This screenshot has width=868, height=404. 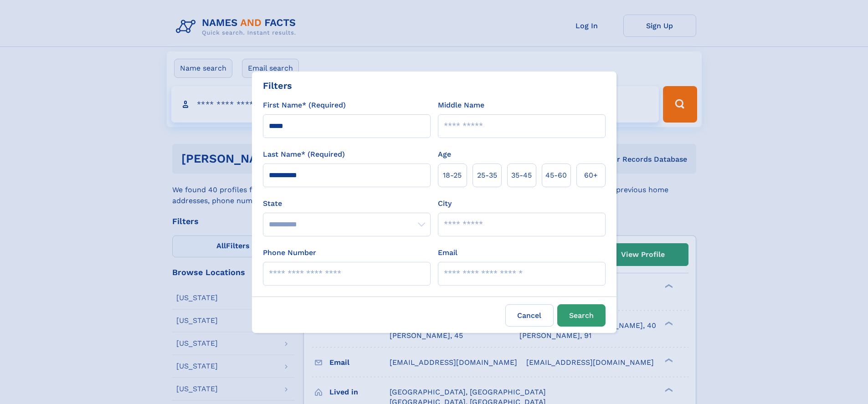 What do you see at coordinates (521, 175) in the screenshot?
I see `span: 35‑45` at bounding box center [521, 175].